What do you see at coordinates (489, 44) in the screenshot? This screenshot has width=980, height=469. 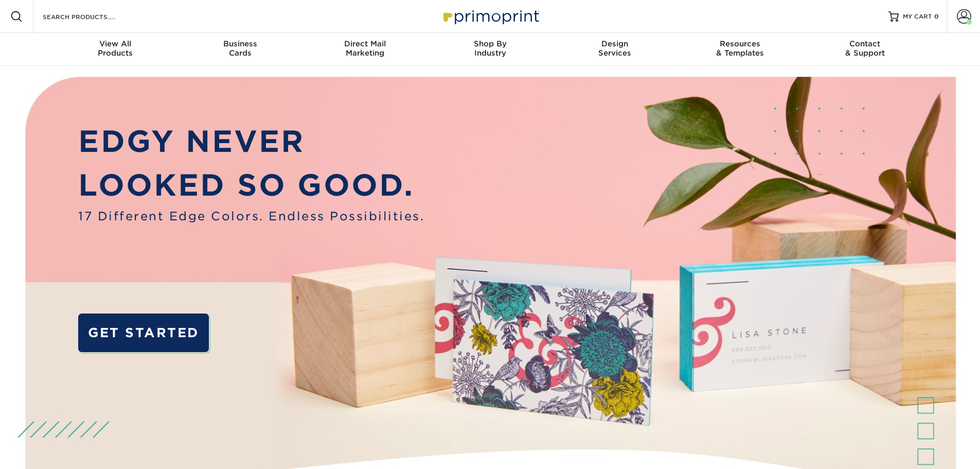 I see `span: Shop By` at bounding box center [489, 44].